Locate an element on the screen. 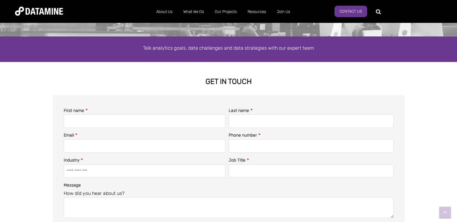 Image resolution: width=457 pixels, height=222 pixels. span: Job Title is located at coordinates (237, 160).